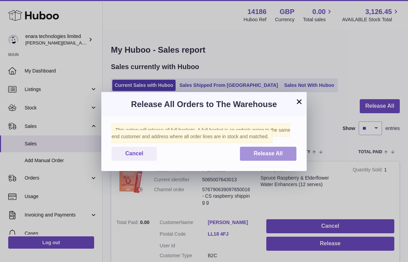 Image resolution: width=408 pixels, height=262 pixels. Describe the element at coordinates (268, 153) in the screenshot. I see `span: Release All` at that location.